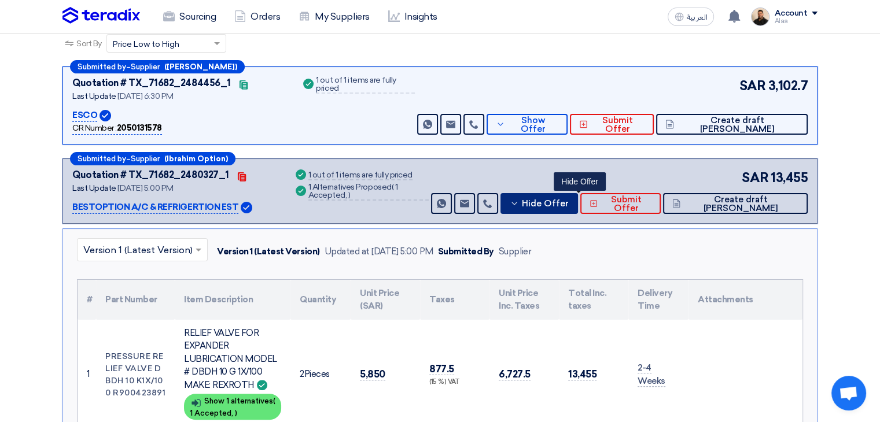 This screenshot has width=880, height=422. What do you see at coordinates (385, 300) in the screenshot?
I see `th: Unit Price (SAR)` at bounding box center [385, 300].